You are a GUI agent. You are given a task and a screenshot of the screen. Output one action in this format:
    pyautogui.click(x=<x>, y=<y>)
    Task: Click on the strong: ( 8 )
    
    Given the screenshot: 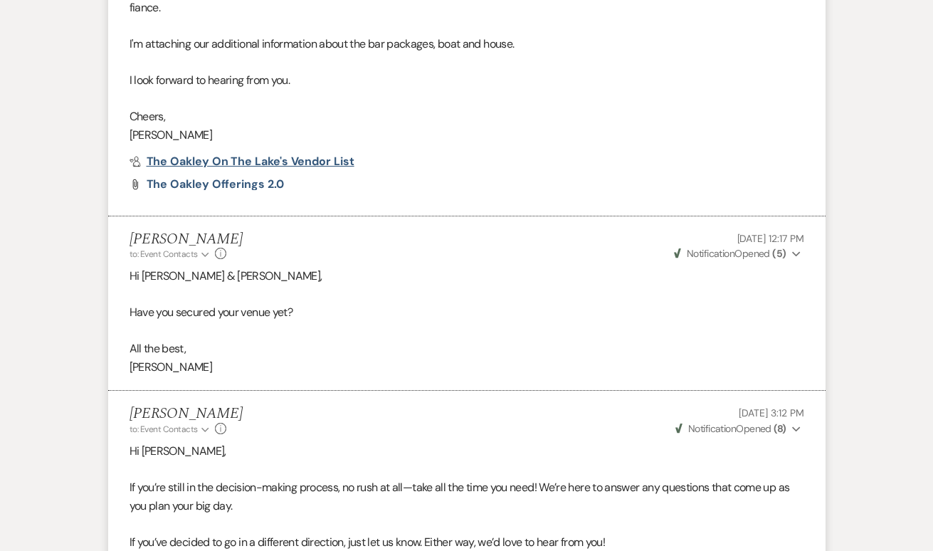 What is the action you would take?
    pyautogui.click(x=779, y=428)
    